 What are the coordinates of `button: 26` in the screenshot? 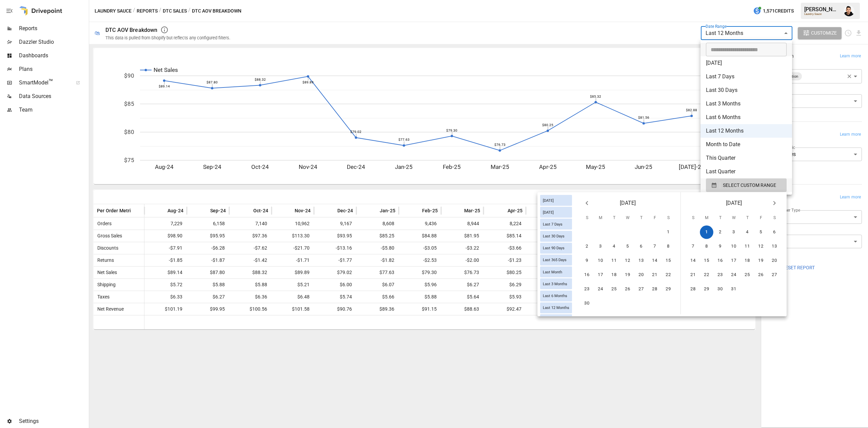 It's located at (628, 290).